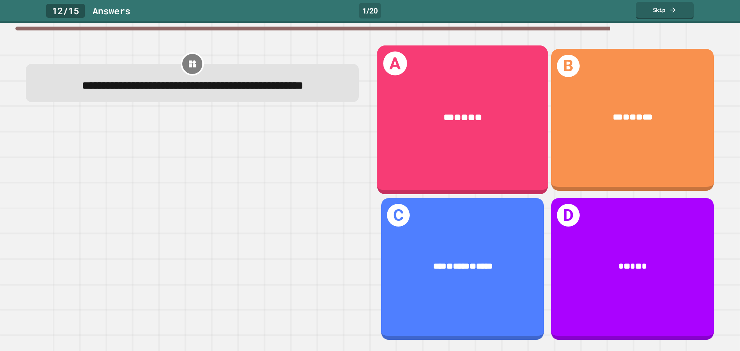 This screenshot has height=351, width=740. What do you see at coordinates (66, 11) in the screenshot?
I see `div: 12 / 15` at bounding box center [66, 11].